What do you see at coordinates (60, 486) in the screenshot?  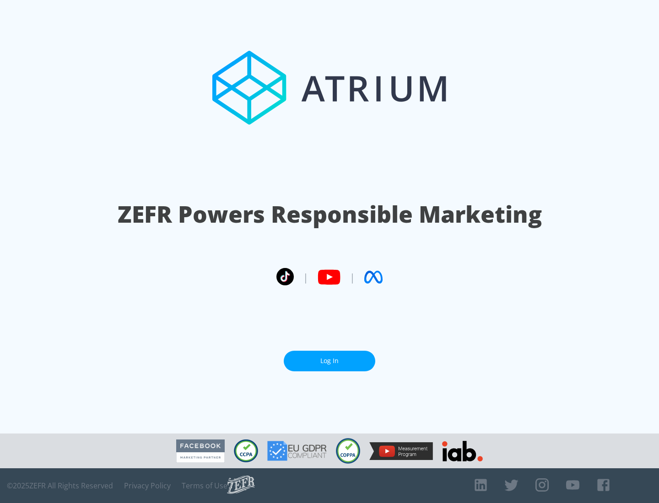 I see `span: © 2025 ZEFR All Rights Reserved` at bounding box center [60, 486].